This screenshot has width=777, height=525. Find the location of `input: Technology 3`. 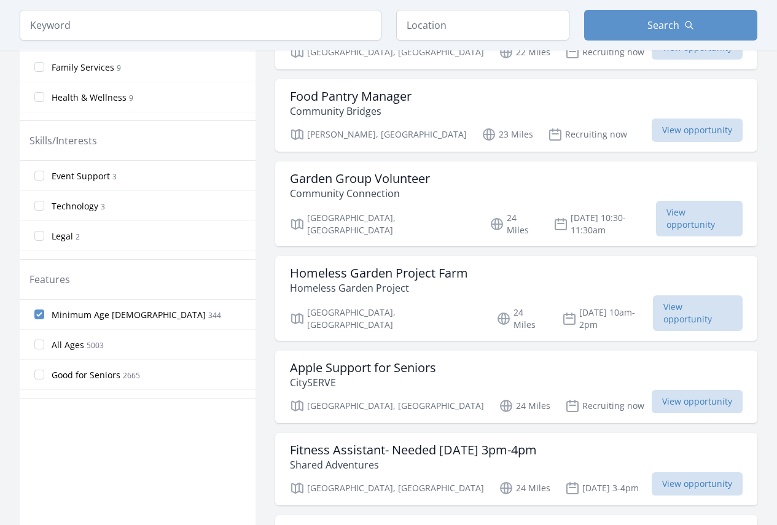

input: Technology 3 is located at coordinates (39, 206).